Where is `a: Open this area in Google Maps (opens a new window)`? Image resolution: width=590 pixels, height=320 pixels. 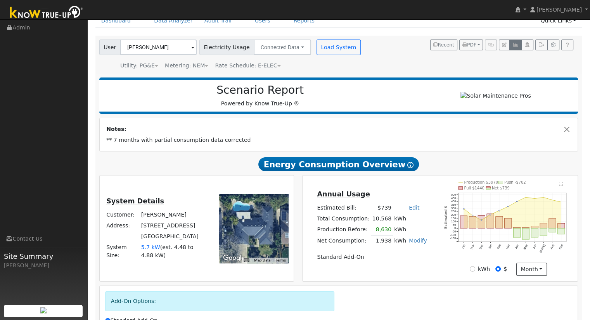 a: Open this area in Google Maps (opens a new window) is located at coordinates (234, 258).